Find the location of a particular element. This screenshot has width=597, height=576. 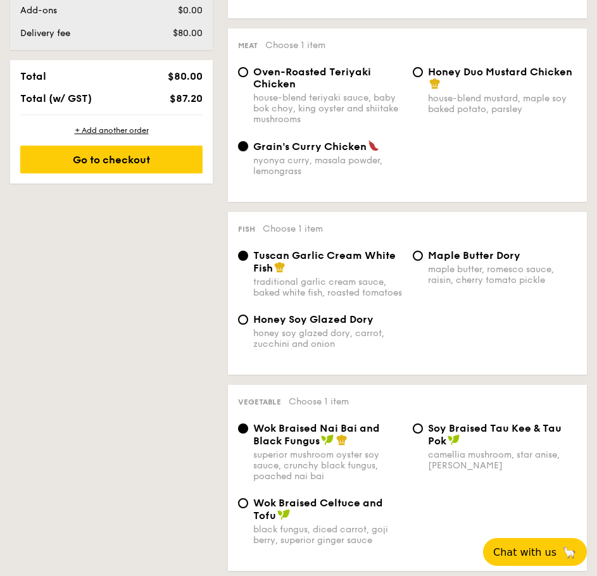

div: nyonya curry, masala powder, lemongrass is located at coordinates (328, 166).